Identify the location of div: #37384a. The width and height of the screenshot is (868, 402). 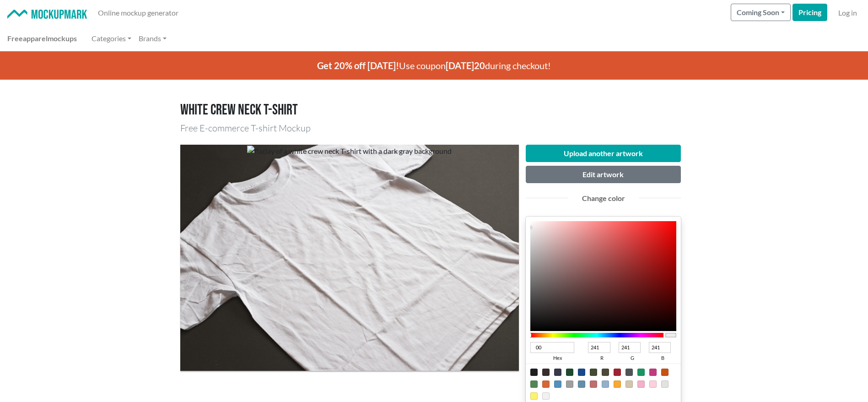
(558, 372).